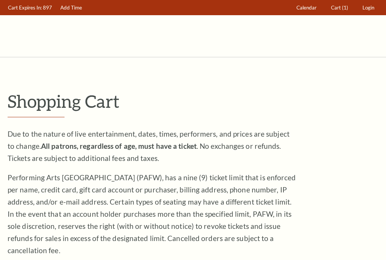  I want to click on span: Login, so click(369, 8).